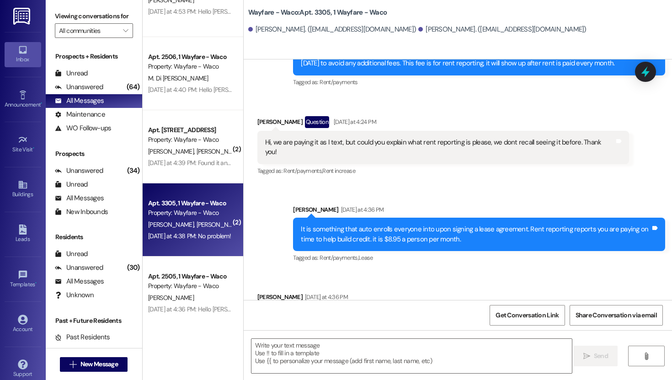 The width and height of the screenshot is (672, 380). I want to click on div: (34), so click(134, 171).